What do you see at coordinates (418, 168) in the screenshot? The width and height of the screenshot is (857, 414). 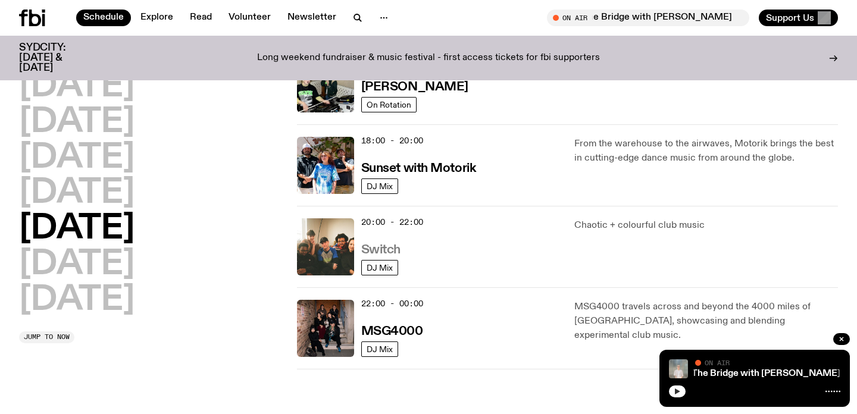 I see `h3: Sunset with Motorik` at bounding box center [418, 168].